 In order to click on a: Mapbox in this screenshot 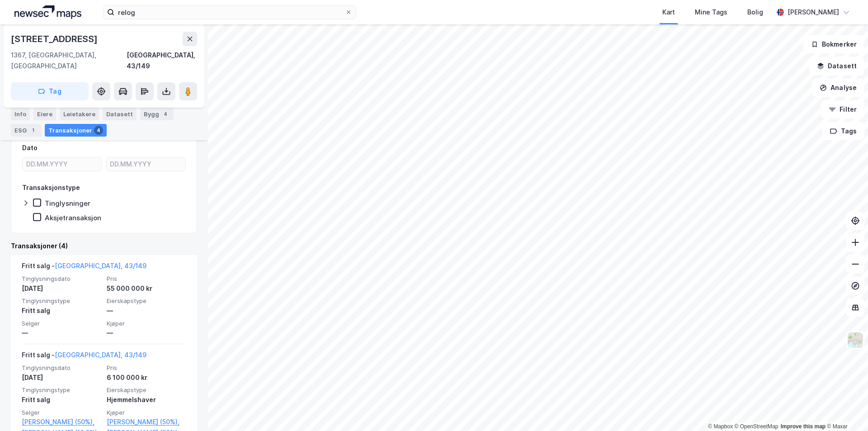, I will do `click(721, 426)`.